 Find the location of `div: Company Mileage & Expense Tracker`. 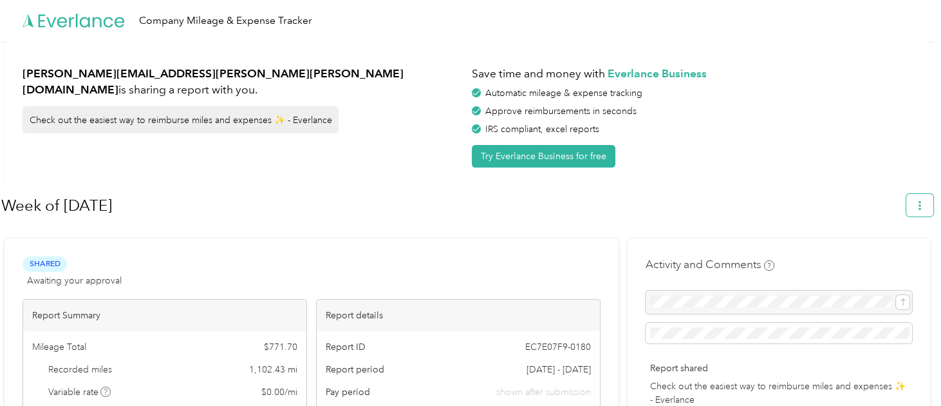

div: Company Mileage & Expense Tracker is located at coordinates (225, 21).